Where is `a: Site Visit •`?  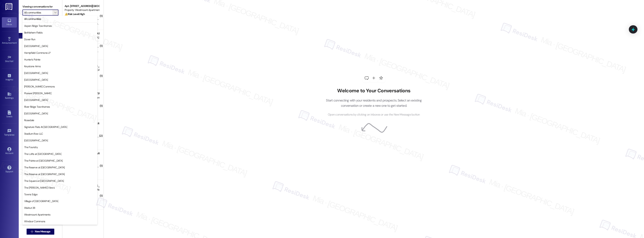 a: Site Visit • is located at coordinates (9, 59).